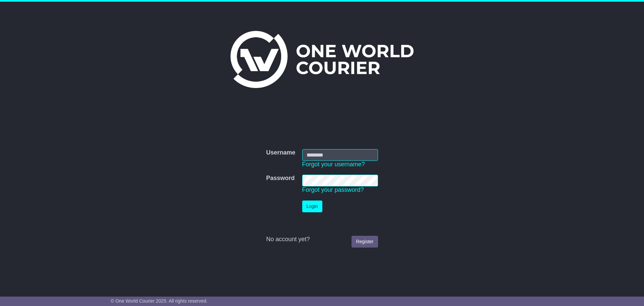  I want to click on a: Register, so click(365, 241).